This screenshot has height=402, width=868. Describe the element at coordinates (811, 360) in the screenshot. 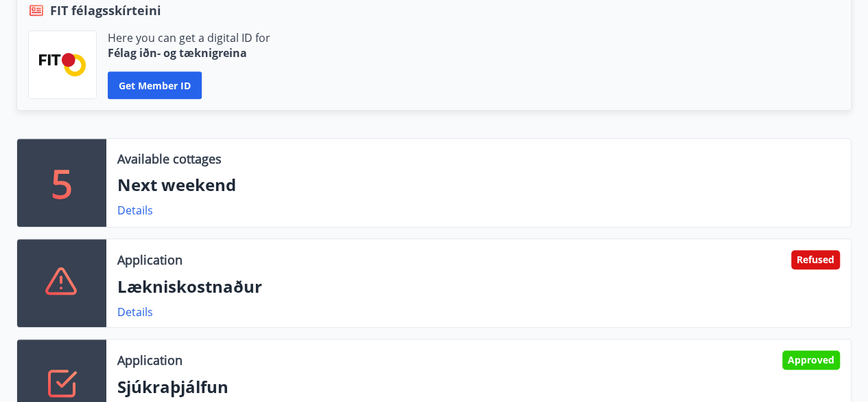

I see `div: Approved` at that location.